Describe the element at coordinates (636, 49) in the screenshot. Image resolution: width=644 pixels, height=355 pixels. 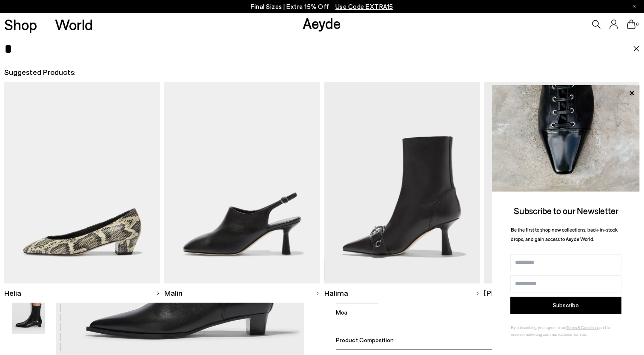
I see `img: close.svg` at that location.